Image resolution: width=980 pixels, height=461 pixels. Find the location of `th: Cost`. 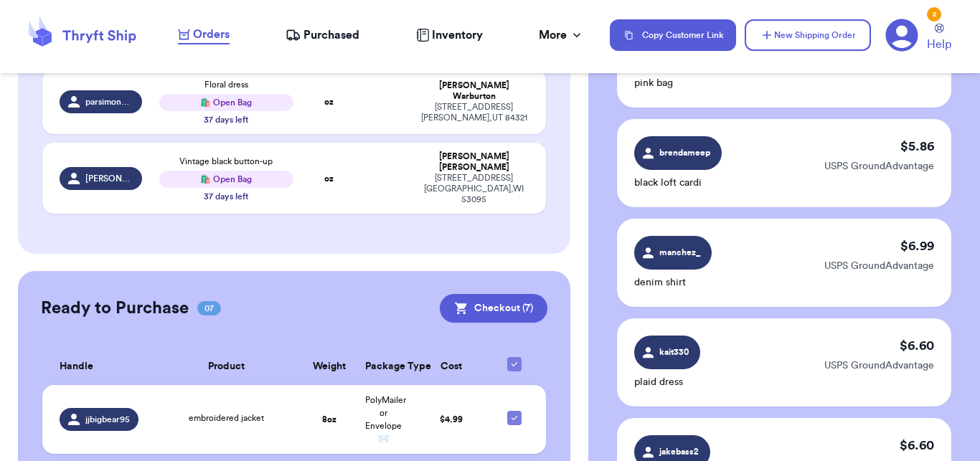

th: Cost is located at coordinates (451, 366).